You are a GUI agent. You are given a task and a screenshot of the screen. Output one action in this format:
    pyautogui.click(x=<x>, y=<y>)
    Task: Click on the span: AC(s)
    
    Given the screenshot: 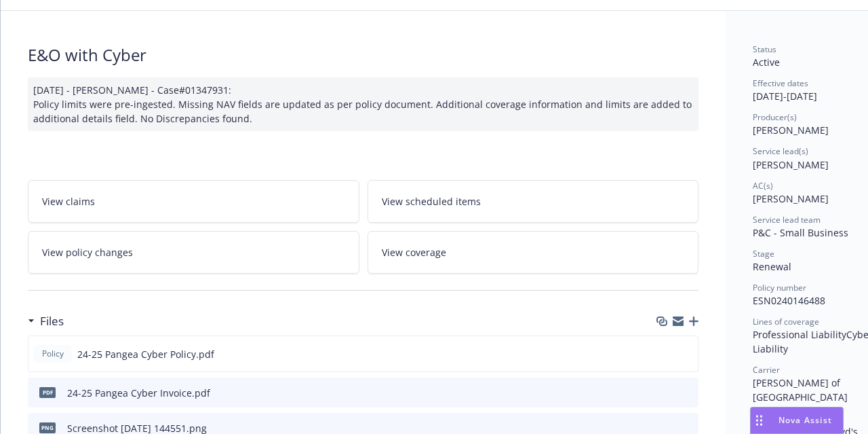 What is the action you would take?
    pyautogui.click(x=763, y=186)
    